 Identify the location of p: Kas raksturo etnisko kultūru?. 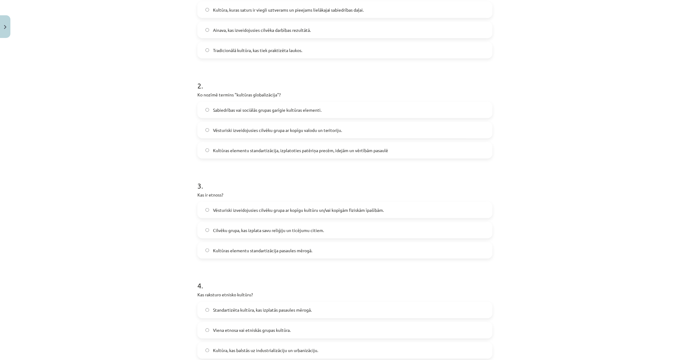
(345, 294).